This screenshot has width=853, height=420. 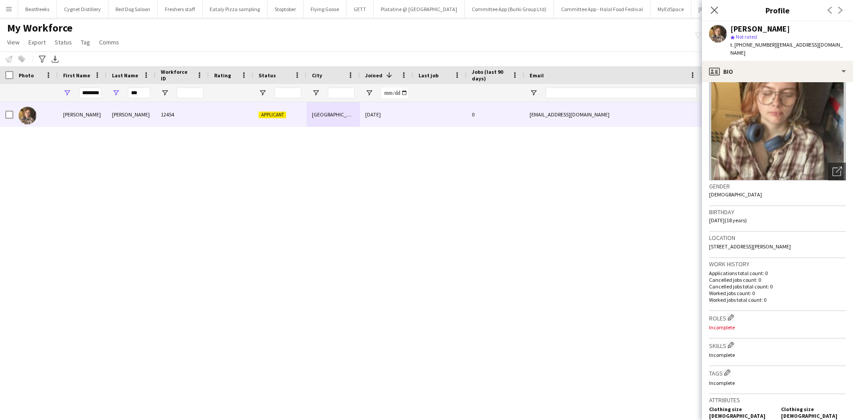 I want to click on span: Last job, so click(x=428, y=75).